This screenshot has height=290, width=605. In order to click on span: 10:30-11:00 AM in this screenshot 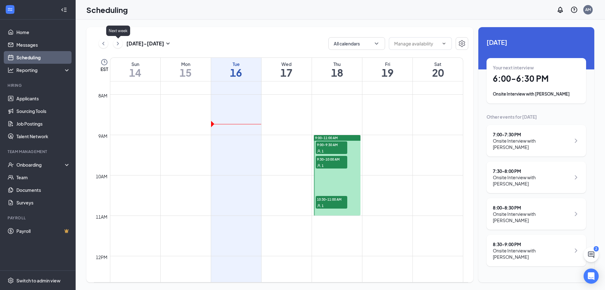, I will do `click(331, 199)`.